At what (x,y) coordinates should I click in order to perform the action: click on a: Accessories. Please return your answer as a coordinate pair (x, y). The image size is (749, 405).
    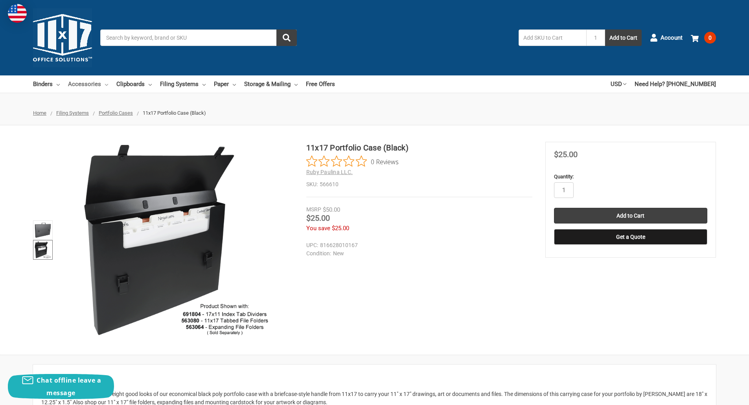
    Looking at the image, I should click on (88, 84).